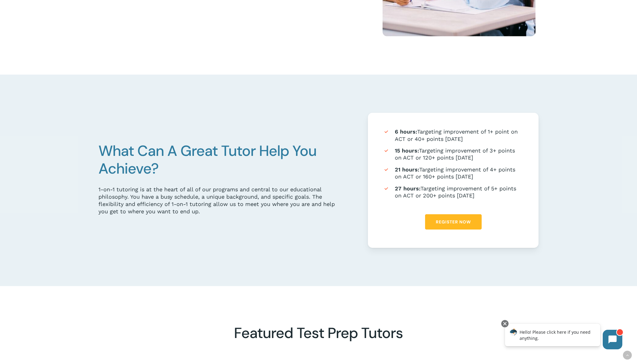 Image resolution: width=637 pixels, height=364 pixels. Describe the element at coordinates (56, 17) in the screenshot. I see `span: Hello! Please click here if you need anything.` at that location.